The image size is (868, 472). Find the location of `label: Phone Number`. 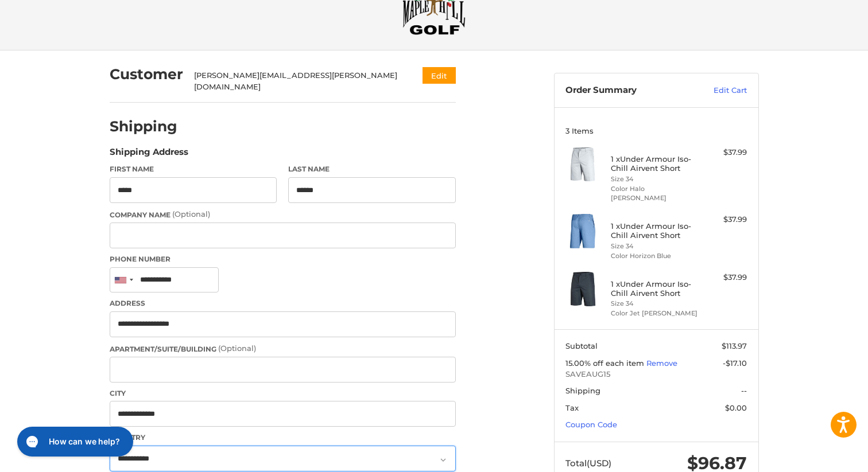

label: Phone Number is located at coordinates (282, 259).